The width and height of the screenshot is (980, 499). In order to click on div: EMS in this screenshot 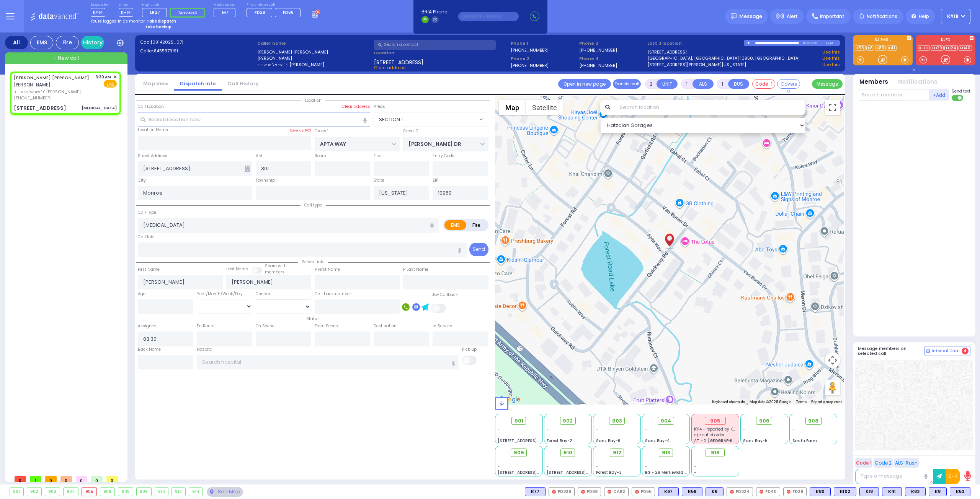, I will do `click(41, 43)`.